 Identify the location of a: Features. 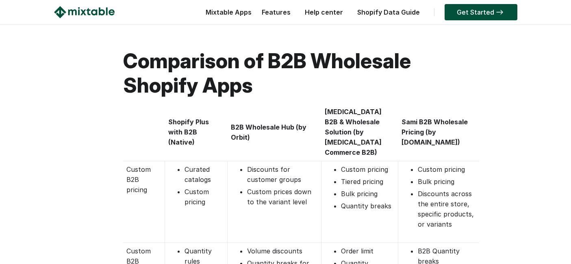
(276, 12).